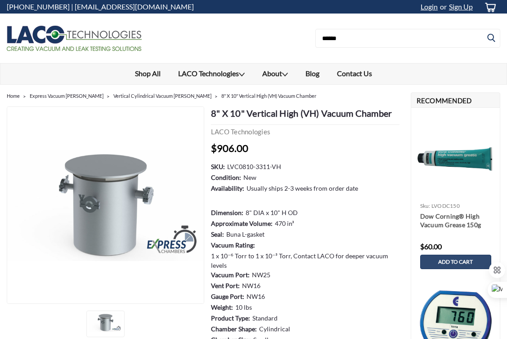 The height and width of the screenshot is (339, 507). I want to click on span: $60.00, so click(431, 246).